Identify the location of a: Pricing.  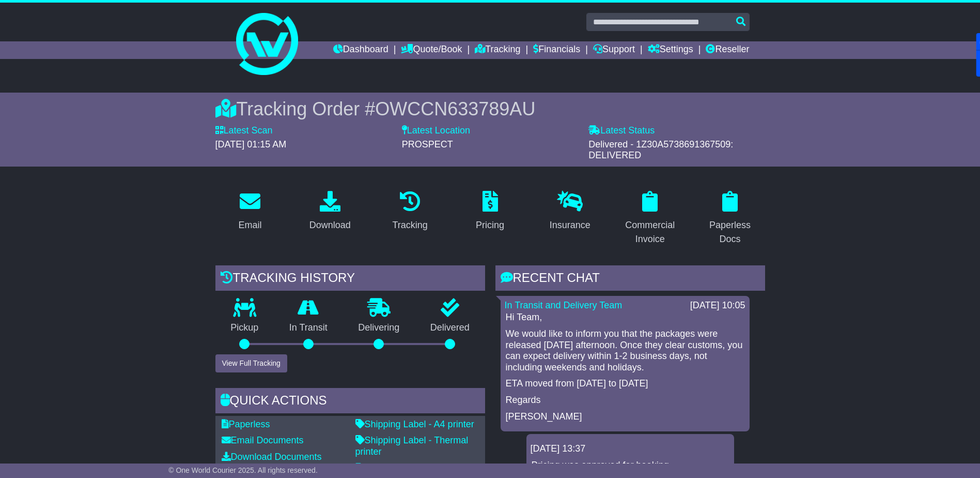
(490, 212).